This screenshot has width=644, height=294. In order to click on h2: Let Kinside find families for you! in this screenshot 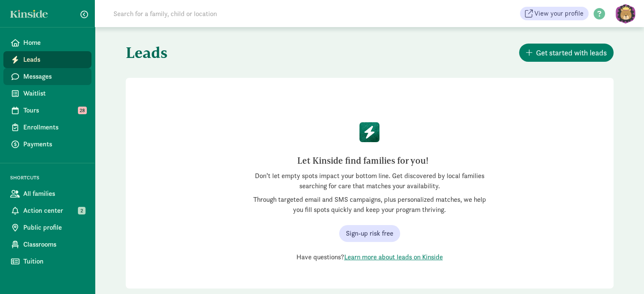, I will do `click(363, 161)`.